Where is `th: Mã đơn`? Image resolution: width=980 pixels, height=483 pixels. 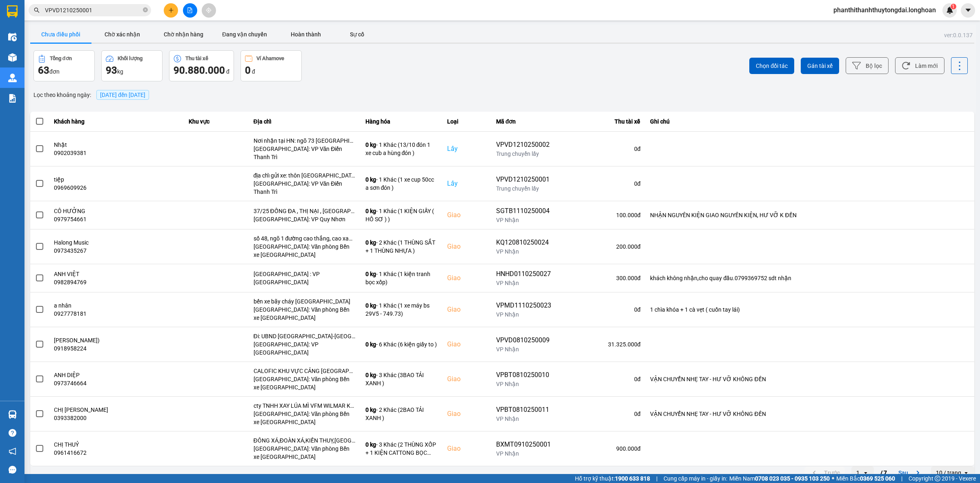
th: Mã đơn is located at coordinates (524, 121).